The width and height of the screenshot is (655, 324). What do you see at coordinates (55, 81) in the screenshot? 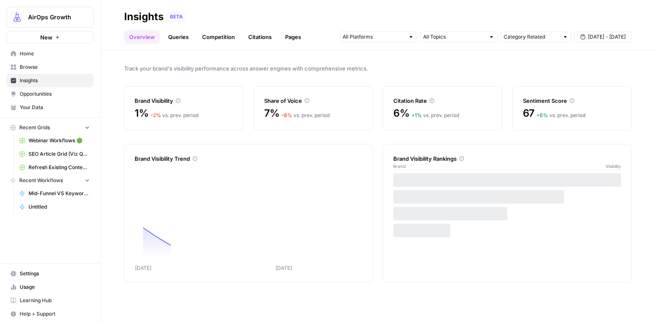
I see `span: Insights` at bounding box center [55, 81].